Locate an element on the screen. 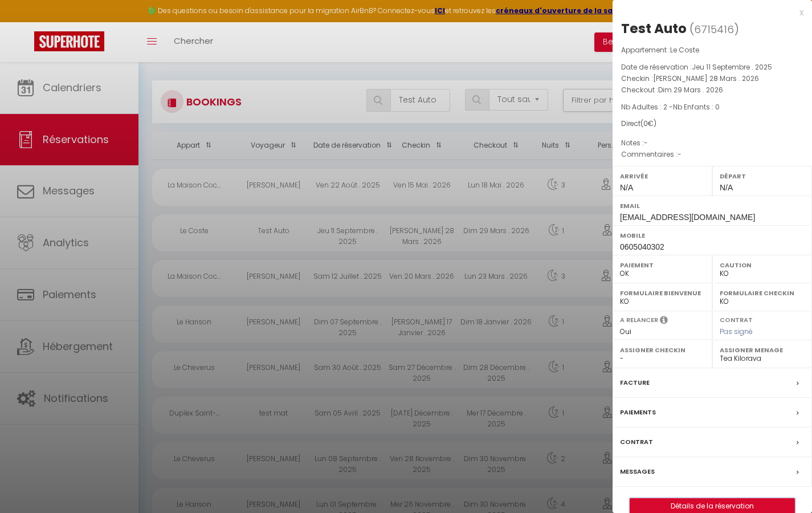 This screenshot has width=812, height=513. p: Appartement : is located at coordinates (712, 50).